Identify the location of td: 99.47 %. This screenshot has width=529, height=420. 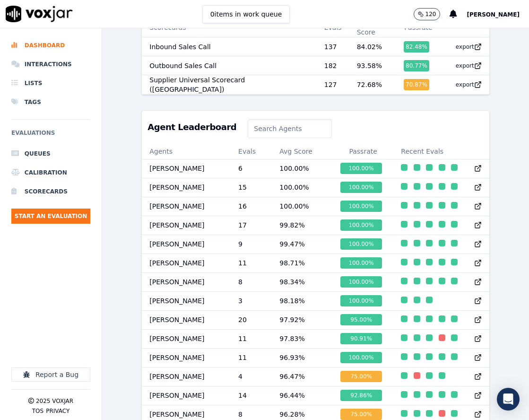
(302, 244).